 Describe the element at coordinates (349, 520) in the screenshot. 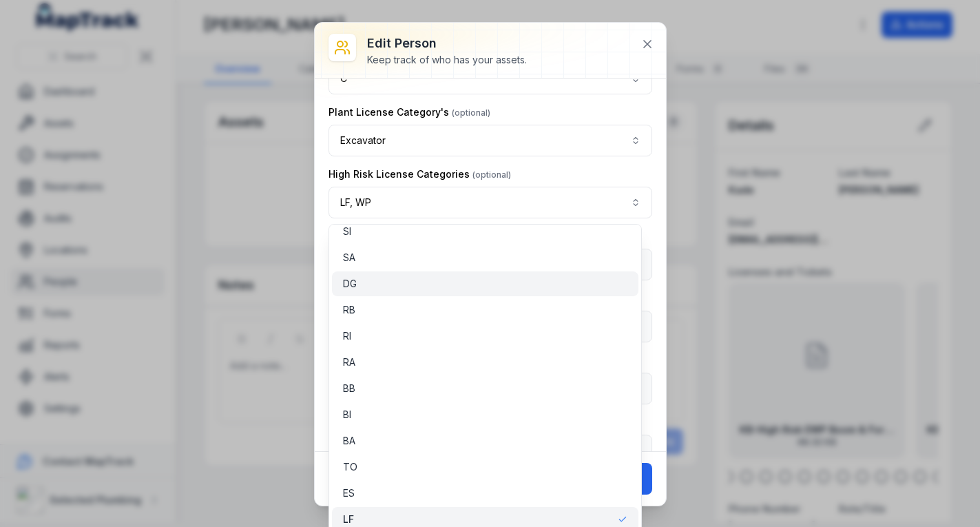

I see `span: LF` at that location.